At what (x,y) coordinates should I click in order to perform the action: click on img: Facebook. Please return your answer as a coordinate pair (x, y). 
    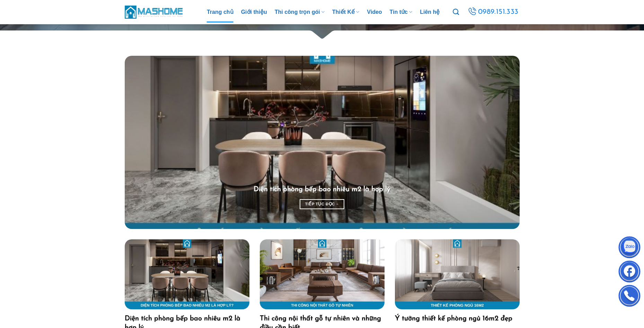
    Looking at the image, I should click on (630, 273).